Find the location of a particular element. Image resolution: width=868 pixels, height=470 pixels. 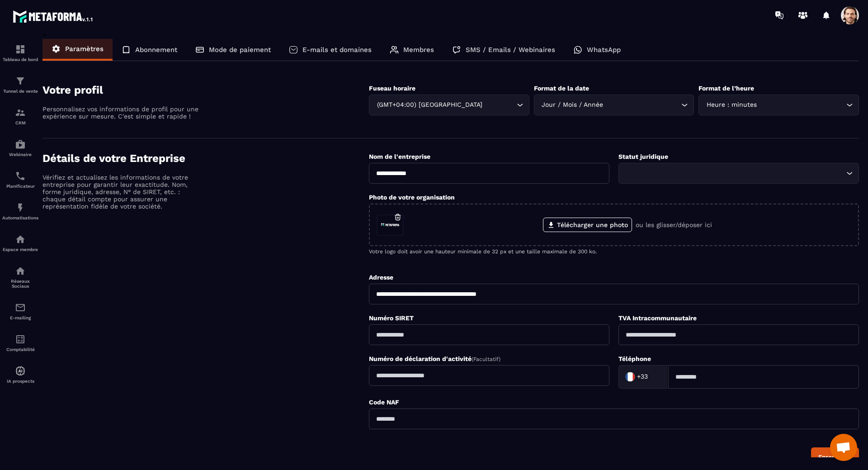

label: Statut juridique is located at coordinates (643, 156).